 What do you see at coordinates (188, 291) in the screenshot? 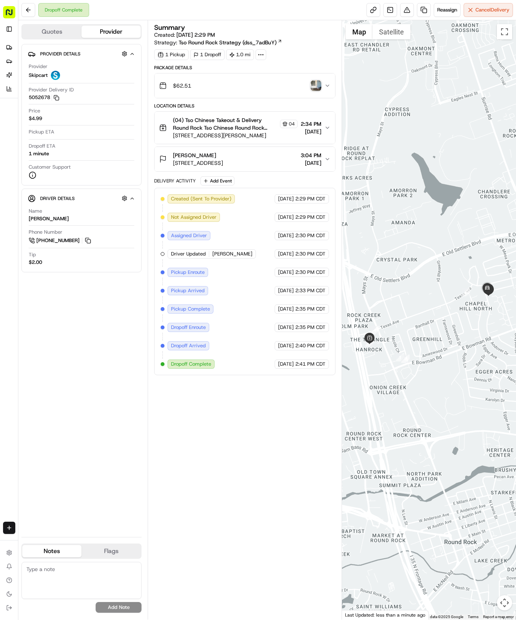
I see `span: Pickup Arrived` at bounding box center [188, 291].